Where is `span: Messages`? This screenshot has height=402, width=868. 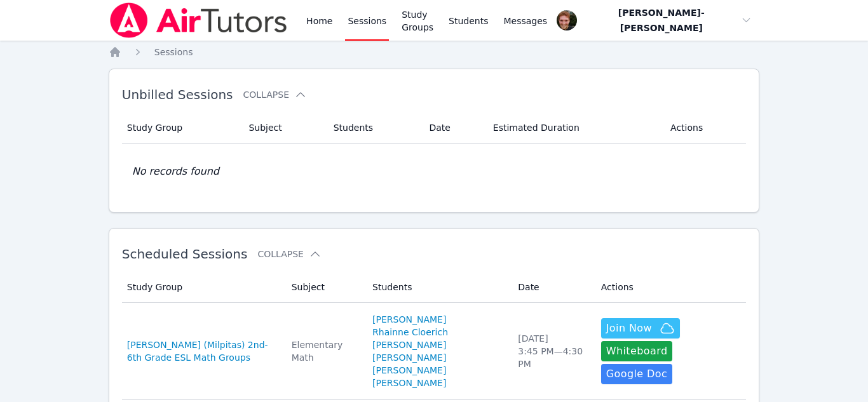
span: Messages is located at coordinates (525, 21).